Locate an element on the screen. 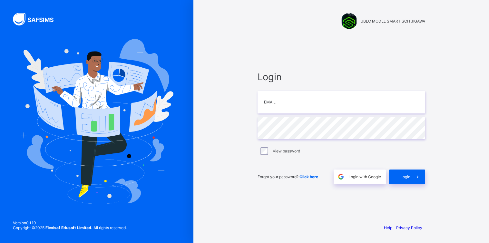 Image resolution: width=489 pixels, height=243 pixels. img: Hero Image is located at coordinates (97, 121).